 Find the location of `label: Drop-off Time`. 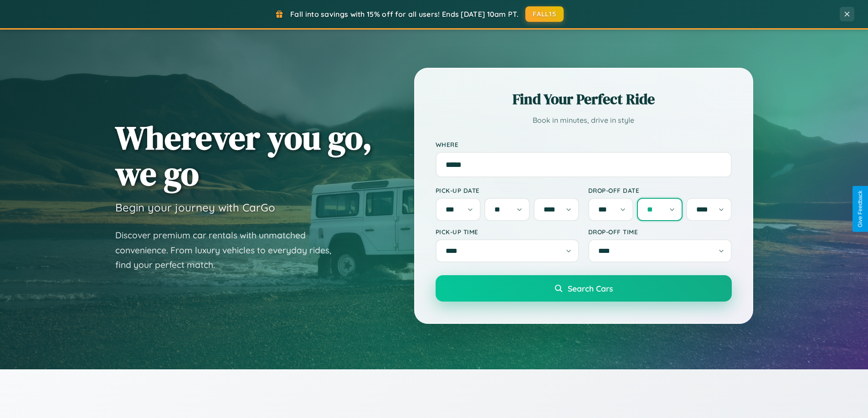

label: Drop-off Time is located at coordinates (660, 232).